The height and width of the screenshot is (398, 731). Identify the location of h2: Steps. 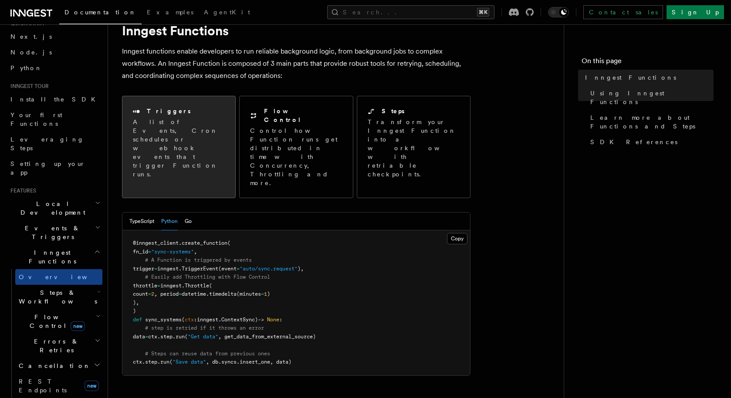
(393, 111).